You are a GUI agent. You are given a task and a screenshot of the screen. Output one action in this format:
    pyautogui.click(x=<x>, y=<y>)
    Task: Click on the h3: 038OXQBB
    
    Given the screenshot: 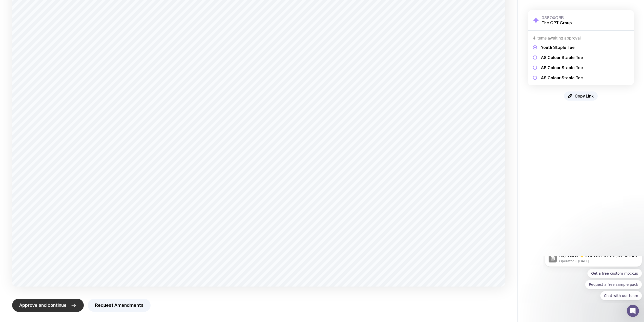 What is the action you would take?
    pyautogui.click(x=556, y=17)
    